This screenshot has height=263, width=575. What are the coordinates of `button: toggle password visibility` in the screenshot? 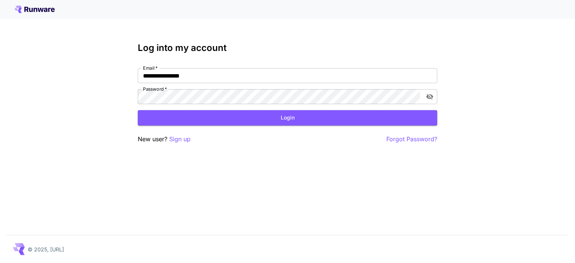 It's located at (430, 97).